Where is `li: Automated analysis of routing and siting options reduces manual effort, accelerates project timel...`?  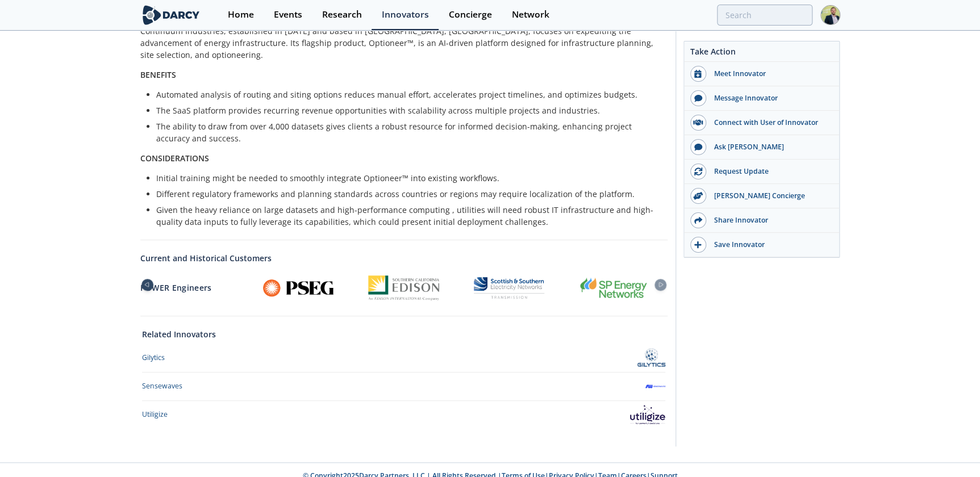 li: Automated analysis of routing and siting options reduces manual effort, accelerates project timel... is located at coordinates (407, 94).